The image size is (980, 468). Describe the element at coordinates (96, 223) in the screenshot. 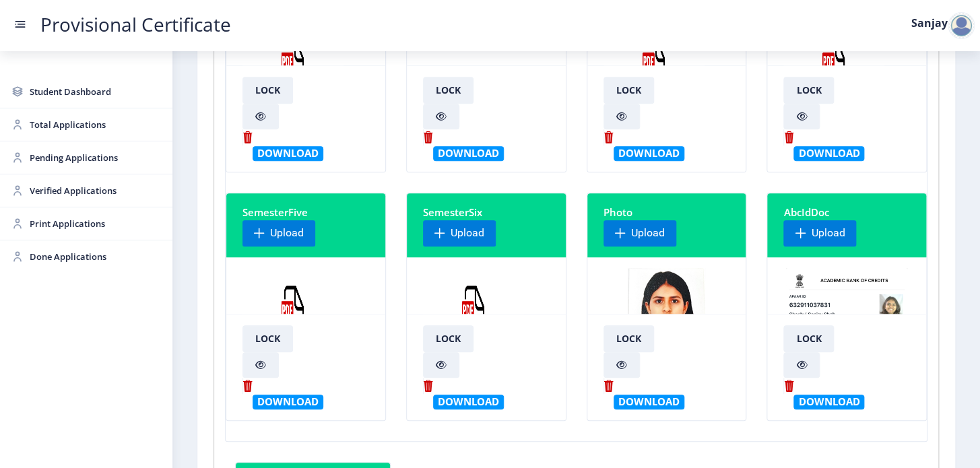

I see `span: Print Applications` at that location.